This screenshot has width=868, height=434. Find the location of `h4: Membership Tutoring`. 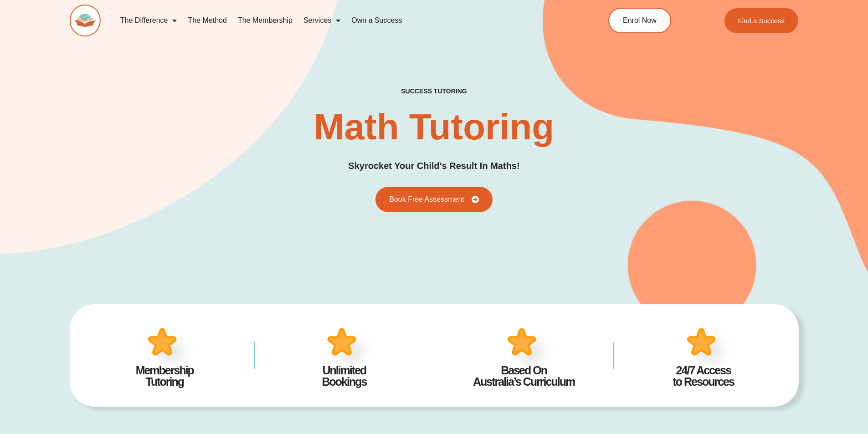

h4: Membership Tutoring is located at coordinates (165, 376).